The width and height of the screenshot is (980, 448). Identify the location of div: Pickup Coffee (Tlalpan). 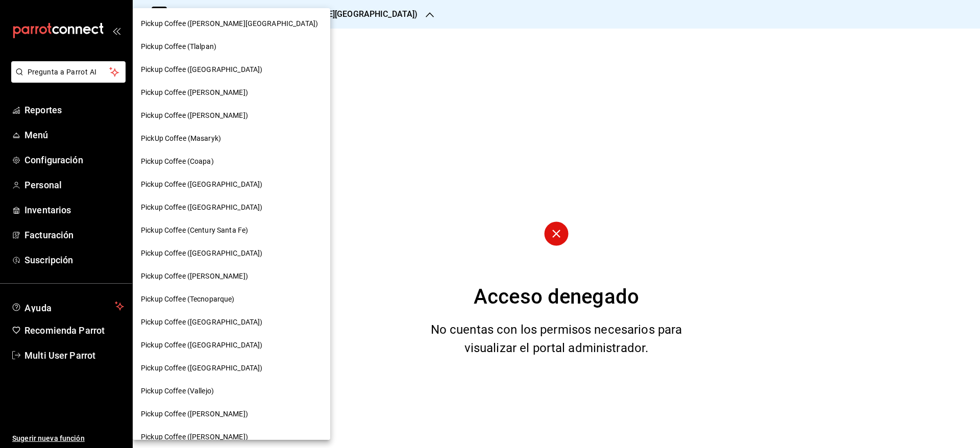
(231, 46).